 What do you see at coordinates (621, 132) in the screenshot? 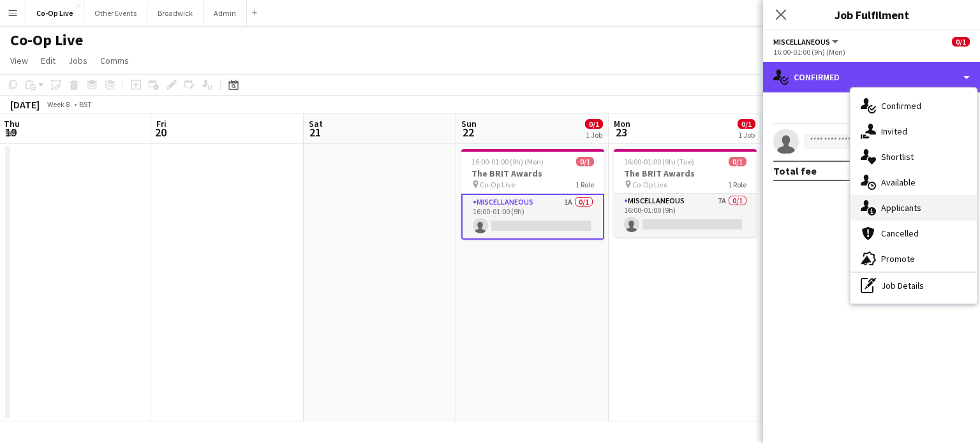
I see `span: 23` at bounding box center [621, 132].